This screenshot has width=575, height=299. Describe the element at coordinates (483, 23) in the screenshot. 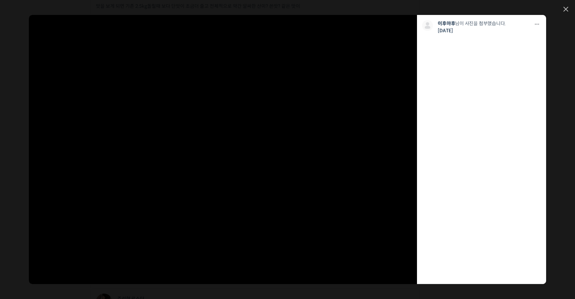

I see `p: 님이 사진을 첨부했습니다.` at that location.